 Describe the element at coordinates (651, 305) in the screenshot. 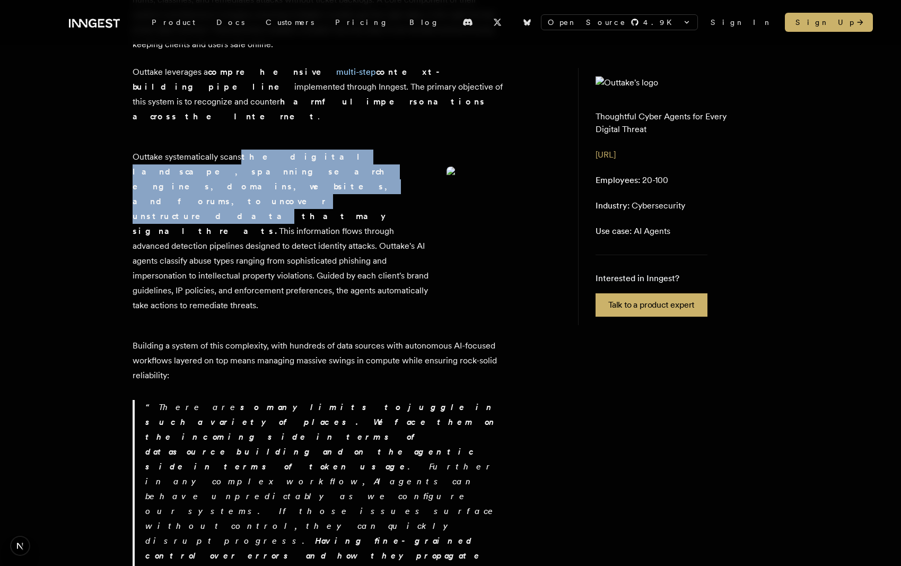

I see `a: Talk to a product expert` at that location.